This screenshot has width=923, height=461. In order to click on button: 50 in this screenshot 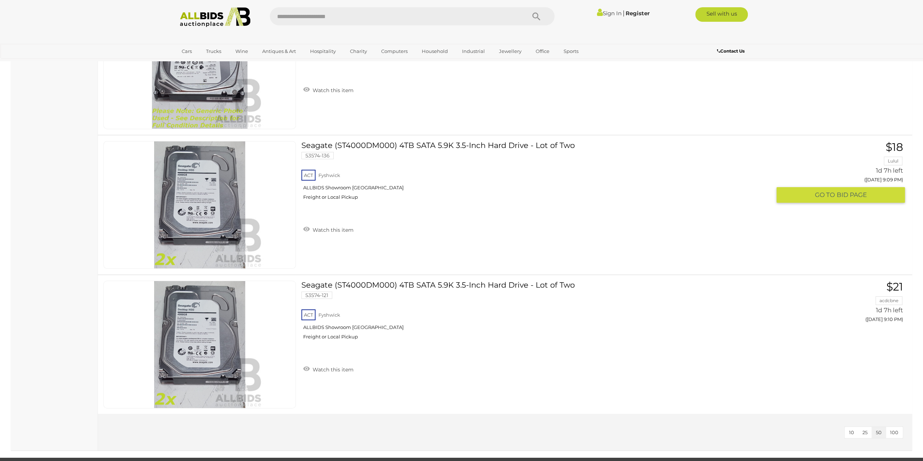, I will do `click(879, 432)`.